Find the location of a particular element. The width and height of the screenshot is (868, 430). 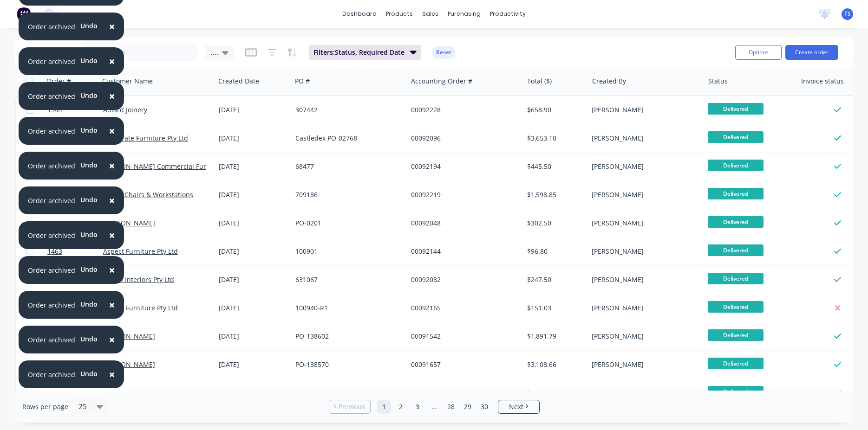

div: $445.50 is located at coordinates (554, 167).